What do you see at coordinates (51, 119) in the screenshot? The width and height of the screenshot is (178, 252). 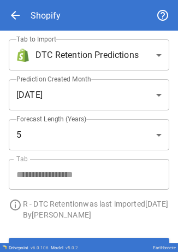 I see `label: Forecast Length (Years)` at bounding box center [51, 119].